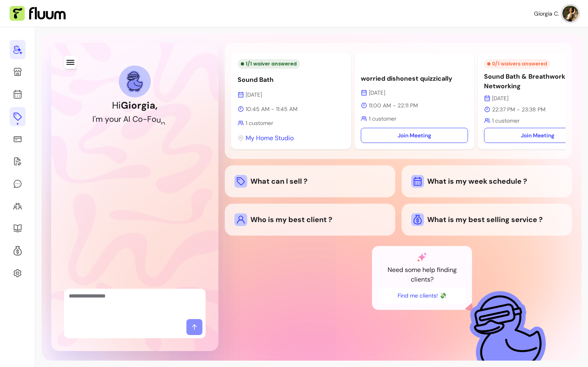 The image size is (588, 367). What do you see at coordinates (135, 106) in the screenshot?
I see `h1: Hi` at bounding box center [135, 106].